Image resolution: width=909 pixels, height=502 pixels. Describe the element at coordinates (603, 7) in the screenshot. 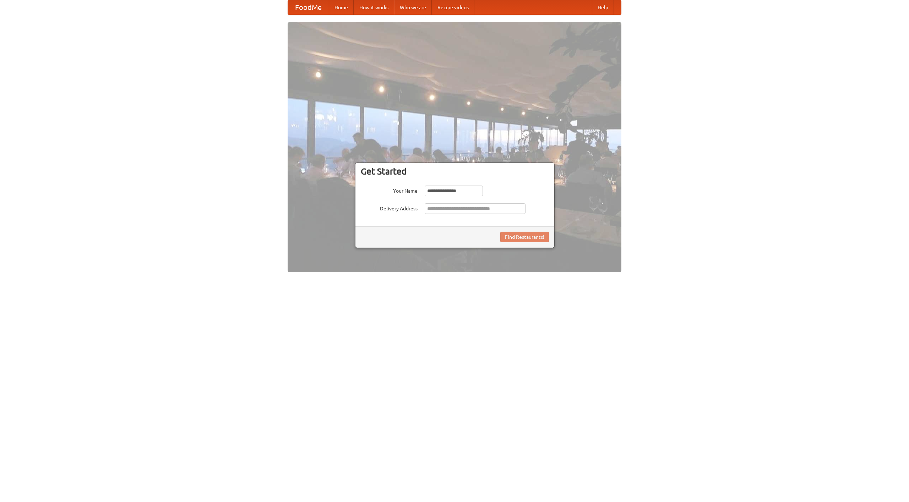

I see `a: Help` at that location.